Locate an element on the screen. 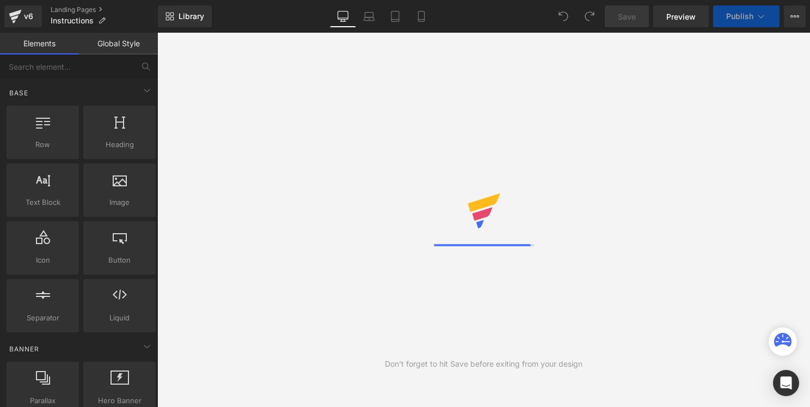 This screenshot has width=810, height=407. a: Desktop is located at coordinates (343, 16).